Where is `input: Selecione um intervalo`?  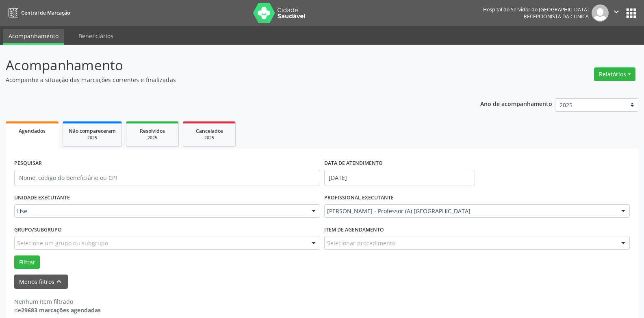 input: Selecione um intervalo is located at coordinates (400, 178).